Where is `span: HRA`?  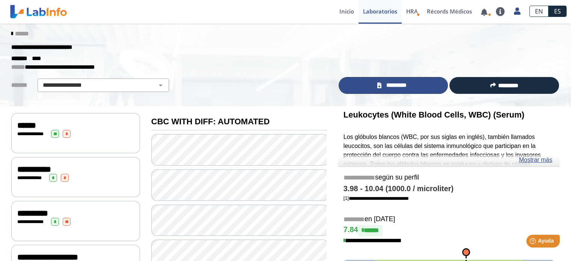 span: HRA is located at coordinates (412, 11).